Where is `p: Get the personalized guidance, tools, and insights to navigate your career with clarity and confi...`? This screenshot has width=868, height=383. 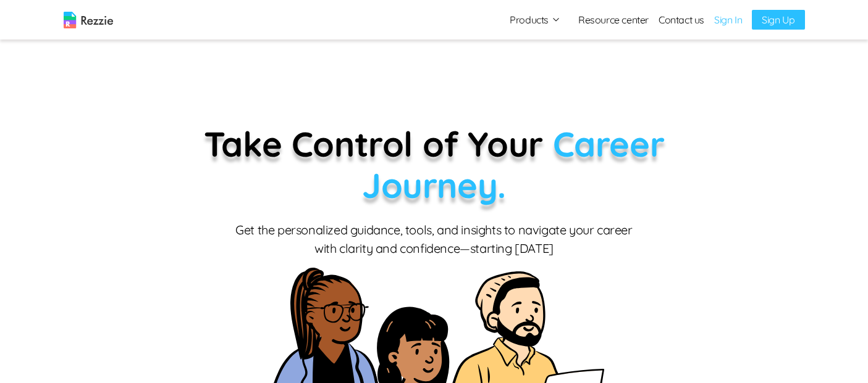 p: Get the personalized guidance, tools, and insights to navigate your career with clarity and confi... is located at coordinates (434, 239).